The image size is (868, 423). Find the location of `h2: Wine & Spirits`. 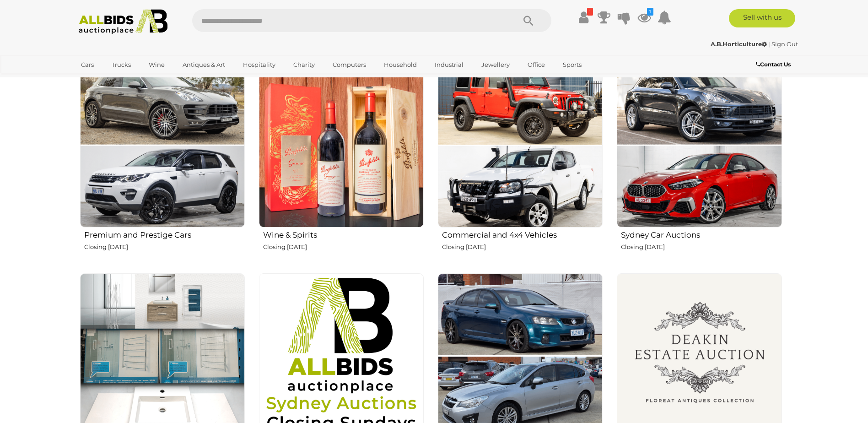

h2: Wine & Spirits is located at coordinates (343, 234).